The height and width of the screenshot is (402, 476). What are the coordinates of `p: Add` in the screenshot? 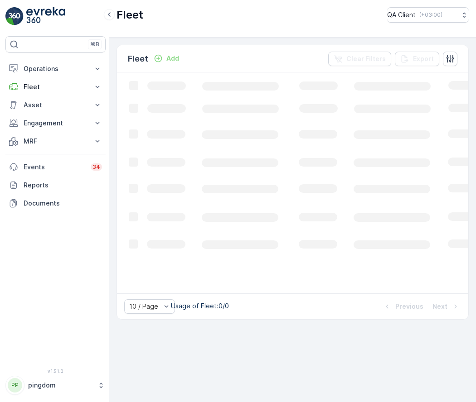 It's located at (173, 58).